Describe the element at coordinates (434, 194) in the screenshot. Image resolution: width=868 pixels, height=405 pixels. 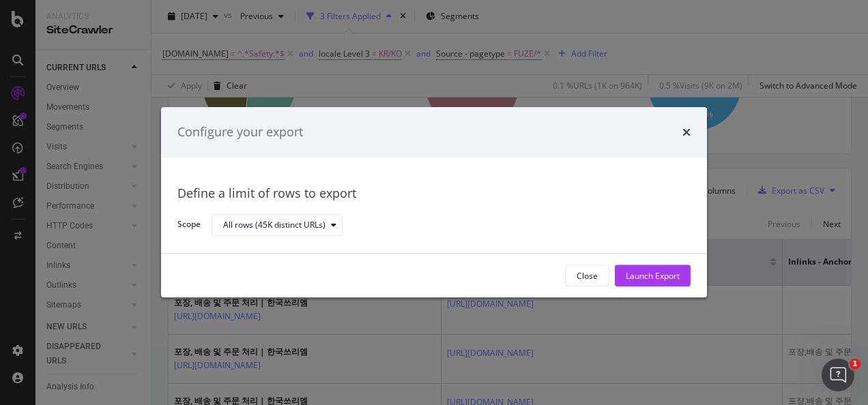
I see `div: Define a limit of rows to export` at that location.